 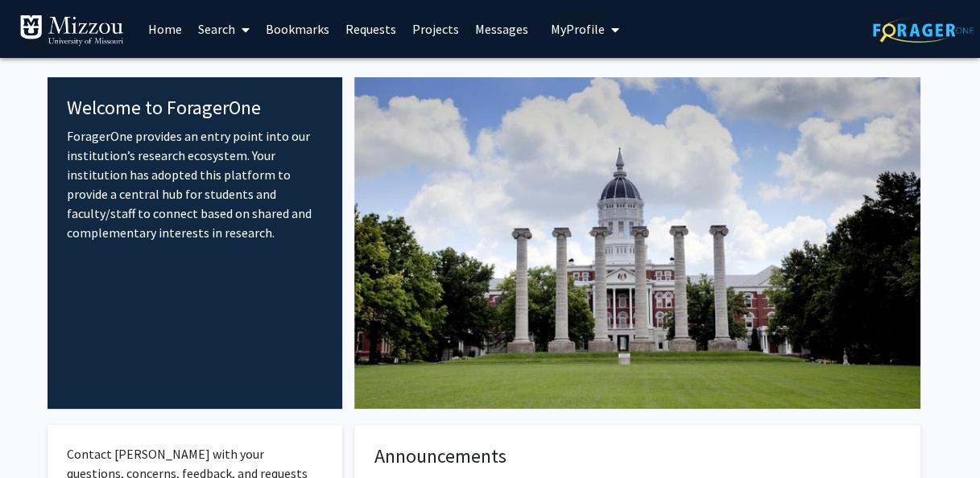 I want to click on a: Projects, so click(x=435, y=29).